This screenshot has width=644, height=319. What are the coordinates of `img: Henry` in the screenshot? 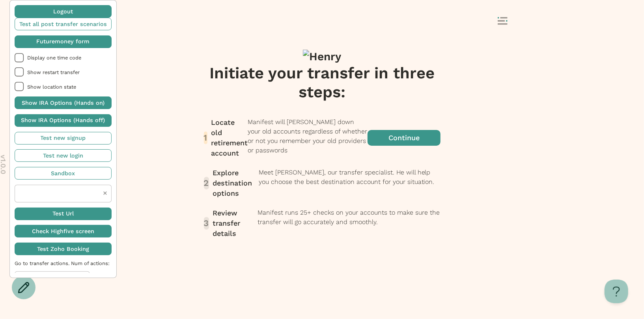 It's located at (322, 57).